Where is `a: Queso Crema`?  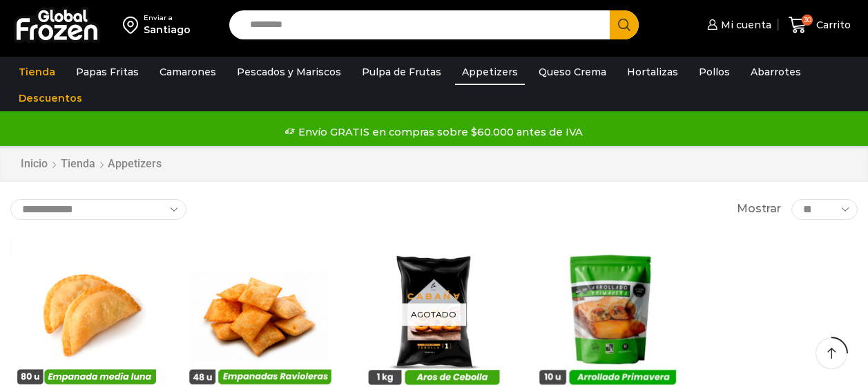 a: Queso Crema is located at coordinates (572, 72).